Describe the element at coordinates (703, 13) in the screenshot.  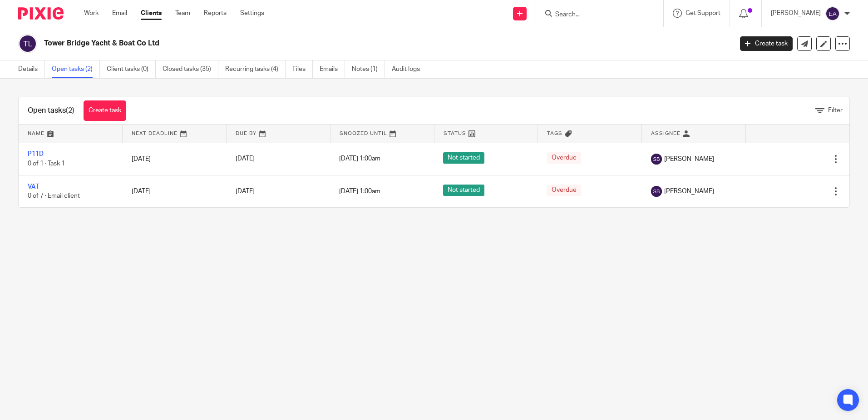
I see `span: Get Support` at that location.